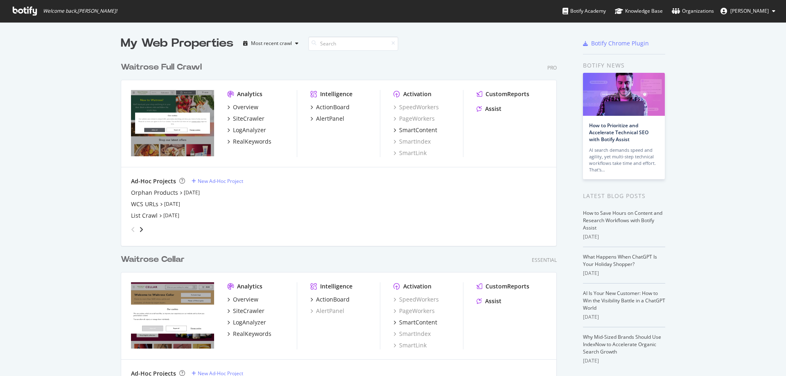 The image size is (786, 376). Describe the element at coordinates (638, 11) in the screenshot. I see `div: Knowledge Base` at that location.